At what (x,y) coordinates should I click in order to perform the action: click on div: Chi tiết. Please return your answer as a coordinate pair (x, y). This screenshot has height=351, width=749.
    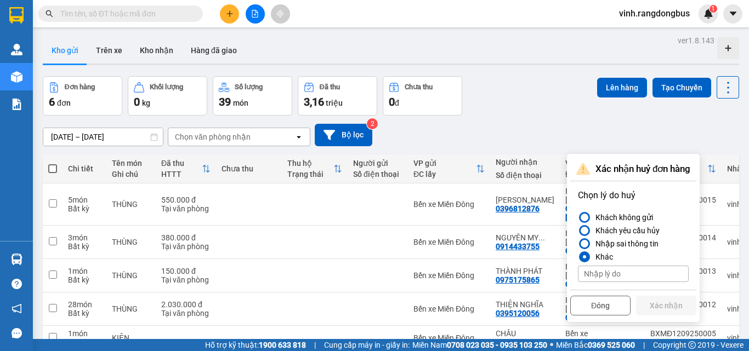
    Looking at the image, I should click on (84, 169).